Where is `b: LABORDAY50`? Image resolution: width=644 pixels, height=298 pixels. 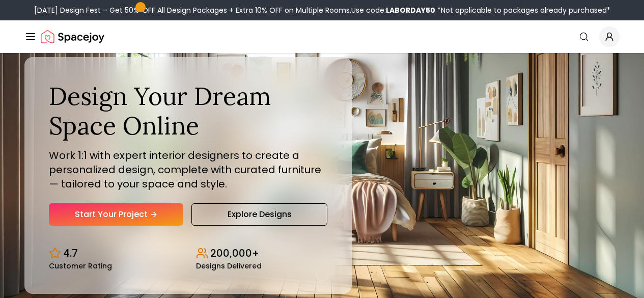 b: LABORDAY50 is located at coordinates (411, 10).